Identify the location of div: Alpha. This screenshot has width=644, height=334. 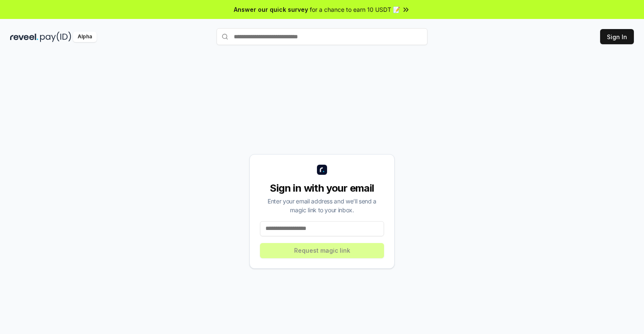
(85, 37).